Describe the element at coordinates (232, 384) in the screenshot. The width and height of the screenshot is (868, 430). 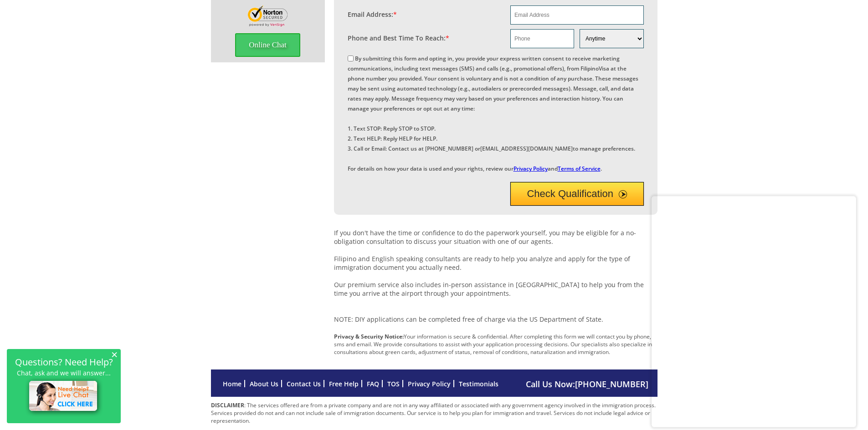
I see `a: Home` at that location.